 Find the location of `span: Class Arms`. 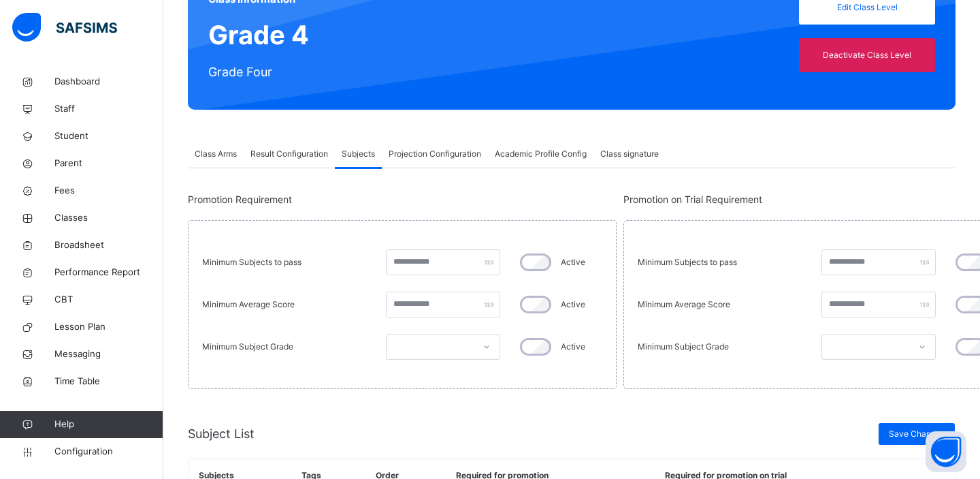

span: Class Arms is located at coordinates (216, 154).